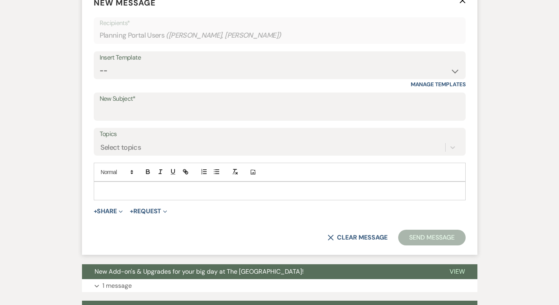  I want to click on div: Planning Portal Users, so click(280, 35).